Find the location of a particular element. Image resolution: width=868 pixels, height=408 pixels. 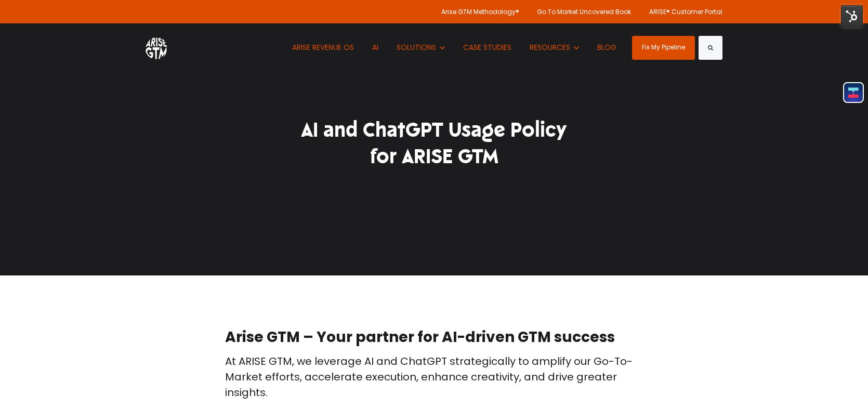

h2: Arise GTM – Your partner for AI-driven GTM success is located at coordinates (434, 337).